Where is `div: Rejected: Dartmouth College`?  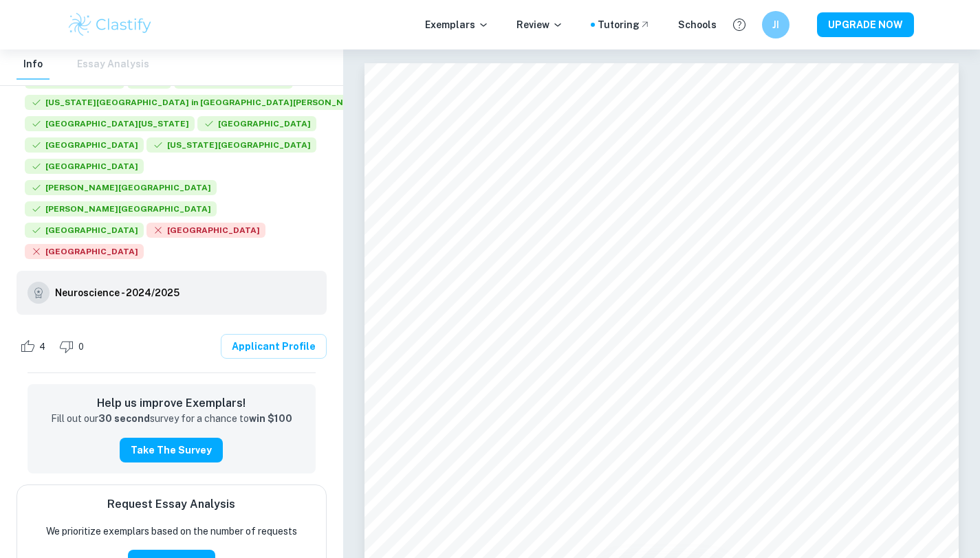 div: Rejected: Dartmouth College is located at coordinates (84, 253).